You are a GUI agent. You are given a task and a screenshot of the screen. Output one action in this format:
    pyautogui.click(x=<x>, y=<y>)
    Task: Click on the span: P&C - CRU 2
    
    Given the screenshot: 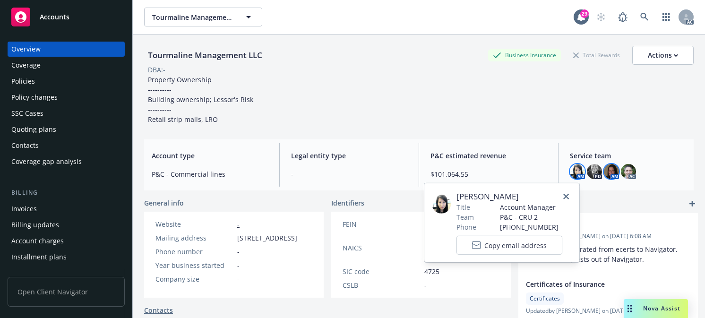 What is the action you would take?
    pyautogui.click(x=531, y=217)
    